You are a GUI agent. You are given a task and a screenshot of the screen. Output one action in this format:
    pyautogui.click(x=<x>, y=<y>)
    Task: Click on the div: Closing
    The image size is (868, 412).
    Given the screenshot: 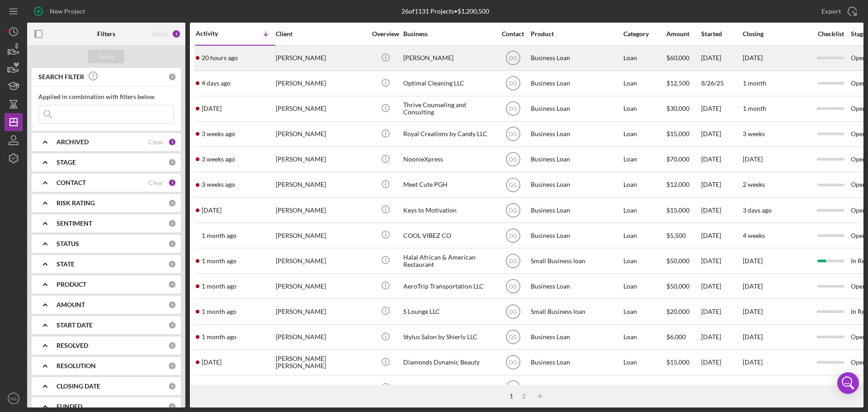 What is the action you would take?
    pyautogui.click(x=776, y=34)
    